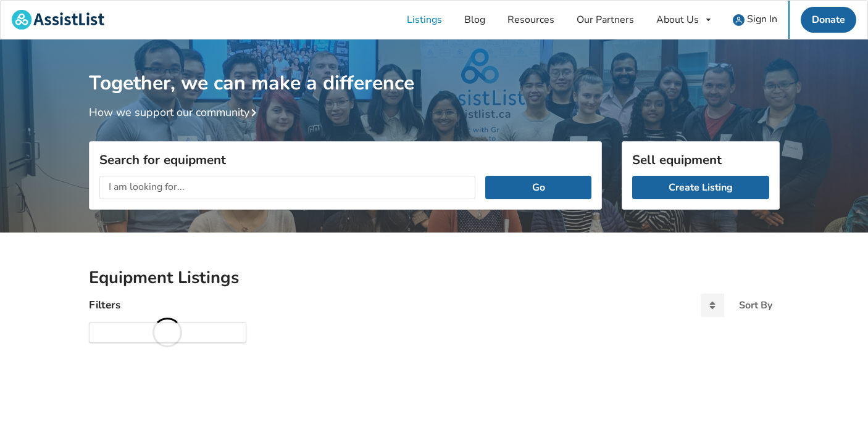 Image resolution: width=868 pixels, height=441 pixels. Describe the element at coordinates (288, 188) in the screenshot. I see `input: I am looking for...` at that location.